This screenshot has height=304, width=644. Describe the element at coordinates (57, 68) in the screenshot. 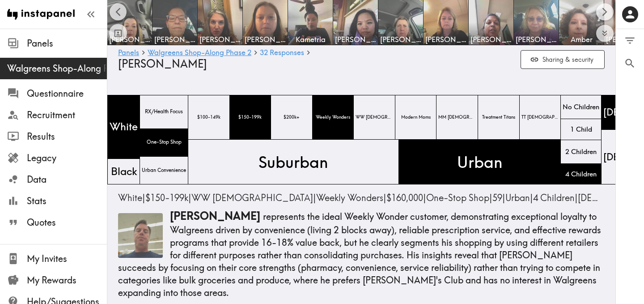

I see `div: Walgreens Shop-Along Phase 2` at that location.